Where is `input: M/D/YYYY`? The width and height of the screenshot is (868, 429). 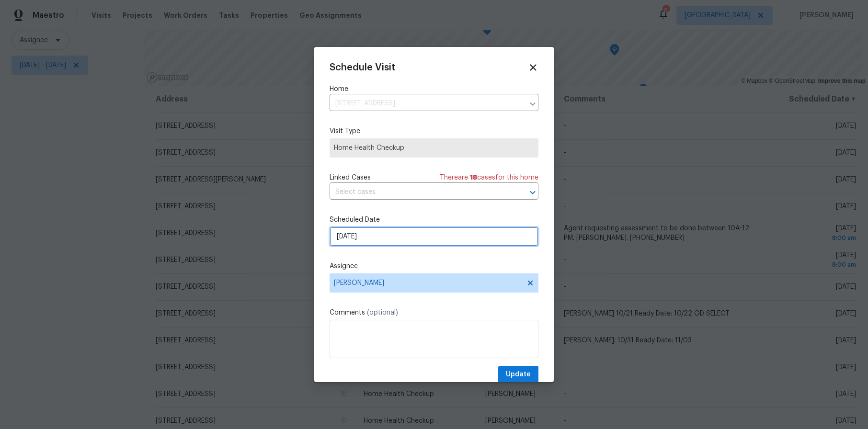 input: M/D/YYYY is located at coordinates (434, 237).